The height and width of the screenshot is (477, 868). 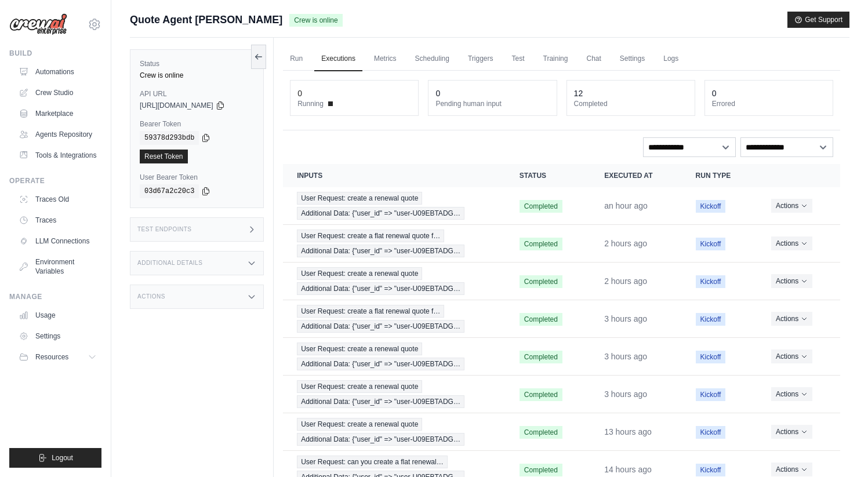 What do you see at coordinates (57, 72) in the screenshot?
I see `a: Automations` at bounding box center [57, 72].